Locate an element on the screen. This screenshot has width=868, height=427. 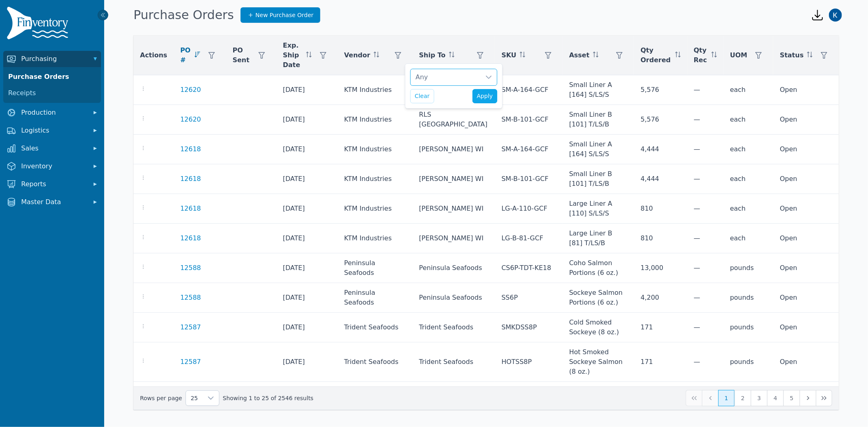
span: Reports is located at coordinates (54, 184).